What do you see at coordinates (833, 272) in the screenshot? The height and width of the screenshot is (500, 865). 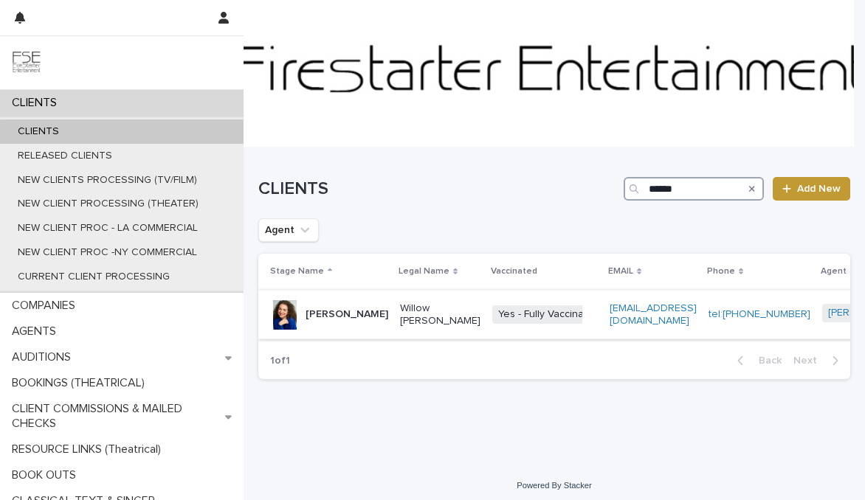 I see `p: Agent` at bounding box center [833, 272].